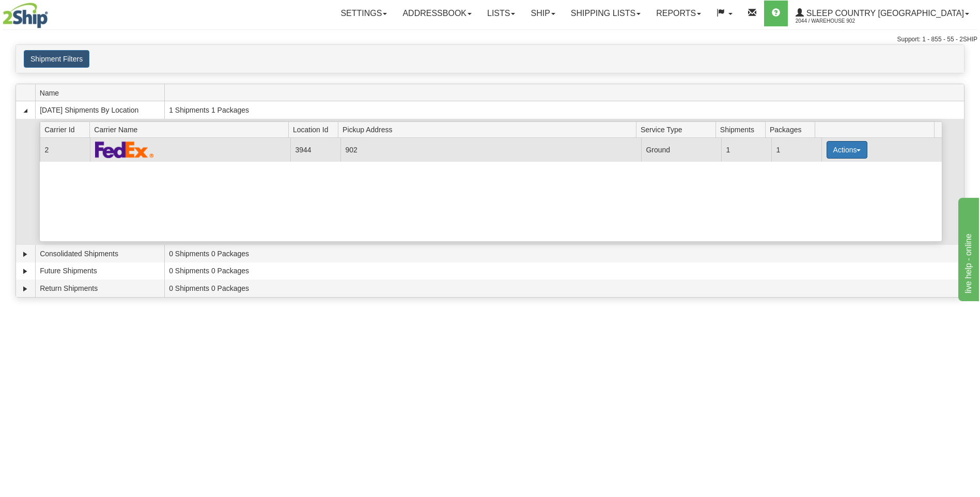 This screenshot has width=980, height=497. I want to click on a: Shipping lists, so click(606, 14).